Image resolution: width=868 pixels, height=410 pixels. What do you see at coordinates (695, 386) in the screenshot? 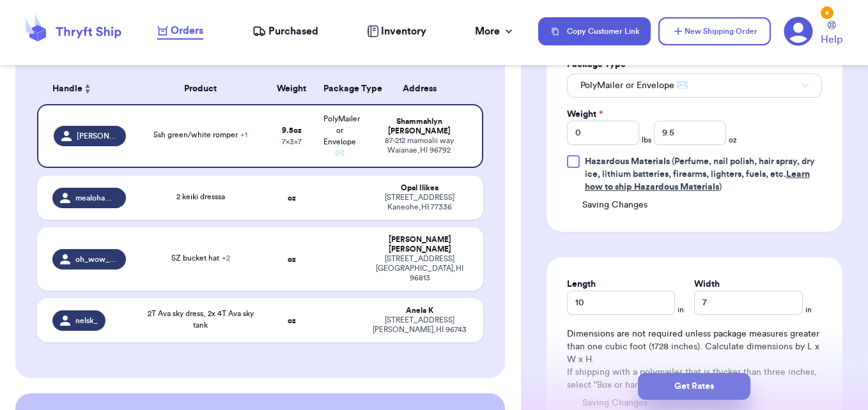
I see `button: Get Rates` at bounding box center [695, 386].